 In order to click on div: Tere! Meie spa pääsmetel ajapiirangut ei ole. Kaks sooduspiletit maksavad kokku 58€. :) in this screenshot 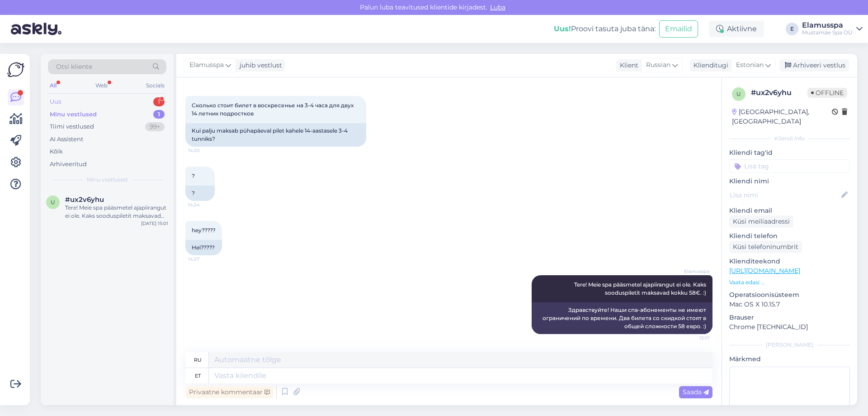, I will do `click(117, 212)`.